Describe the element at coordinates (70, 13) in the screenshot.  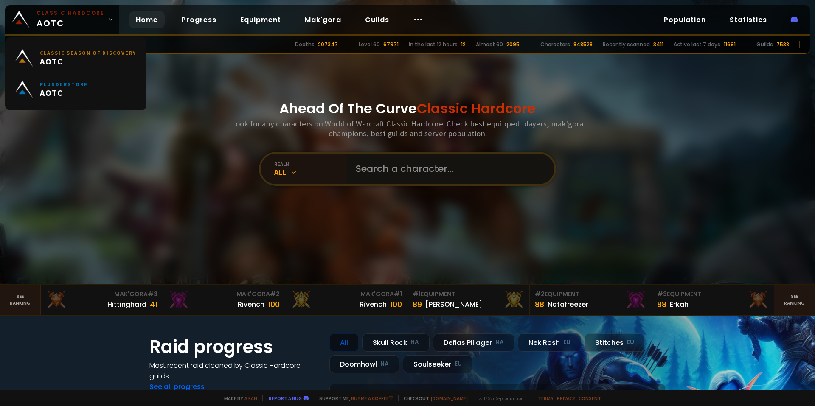
I see `small: Classic Hardcore` at that location.